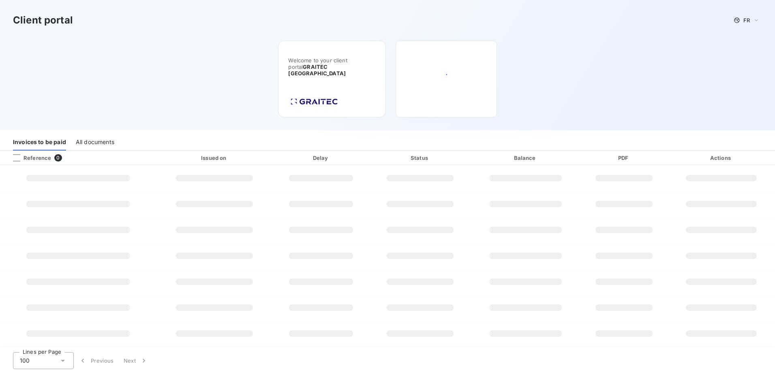 This screenshot has width=775, height=374. I want to click on button: Next, so click(136, 361).